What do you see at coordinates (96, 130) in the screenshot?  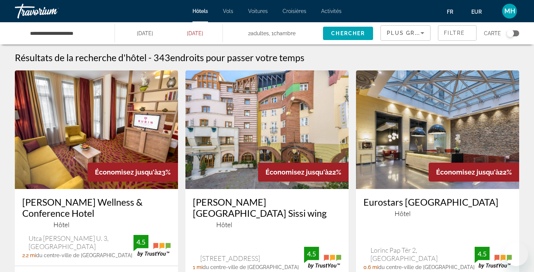 I see `img: Rubin Wellness & Conference Hotel` at bounding box center [96, 130].